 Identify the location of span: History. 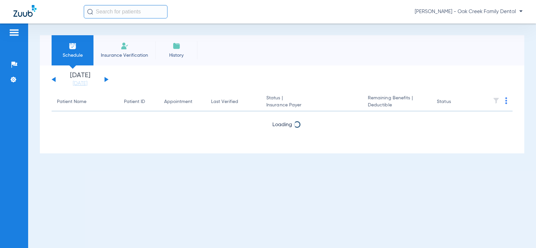
(176, 55).